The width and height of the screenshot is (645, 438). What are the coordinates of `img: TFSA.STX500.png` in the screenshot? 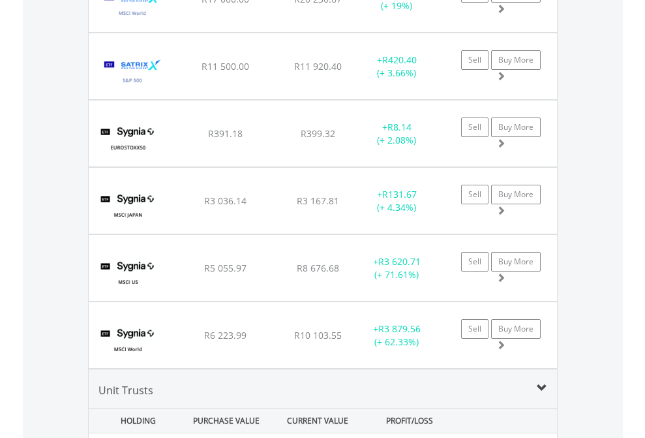 It's located at (132, 72).